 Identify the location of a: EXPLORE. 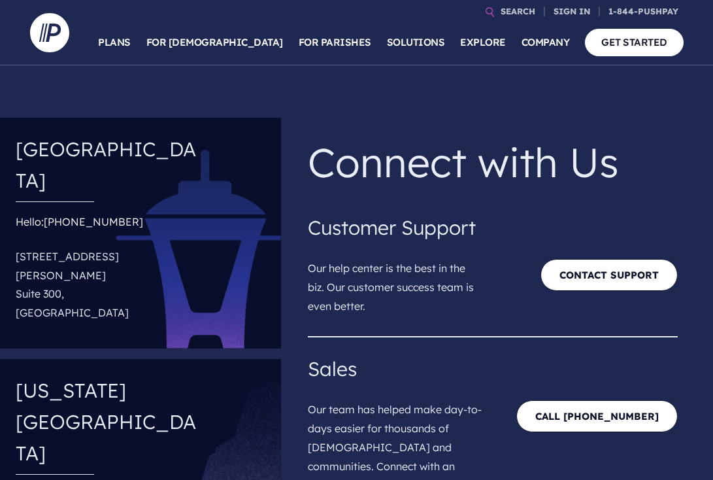
(483, 43).